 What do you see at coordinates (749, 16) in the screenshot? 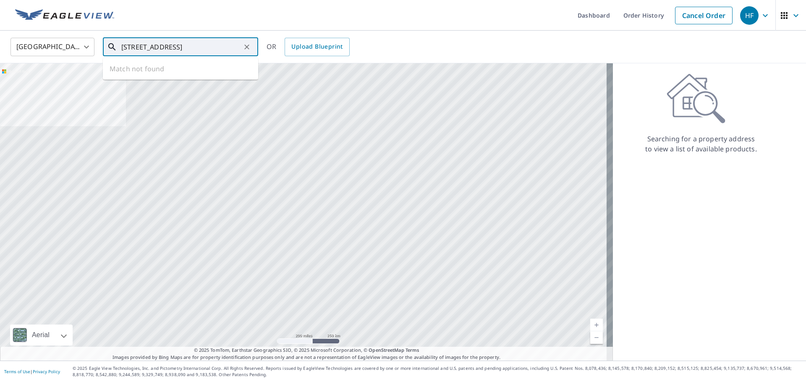
I see `div: HF` at bounding box center [749, 16].